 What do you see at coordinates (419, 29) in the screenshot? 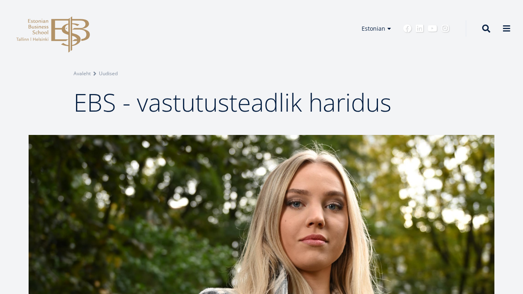
I see `a: Linkedin` at bounding box center [419, 29].